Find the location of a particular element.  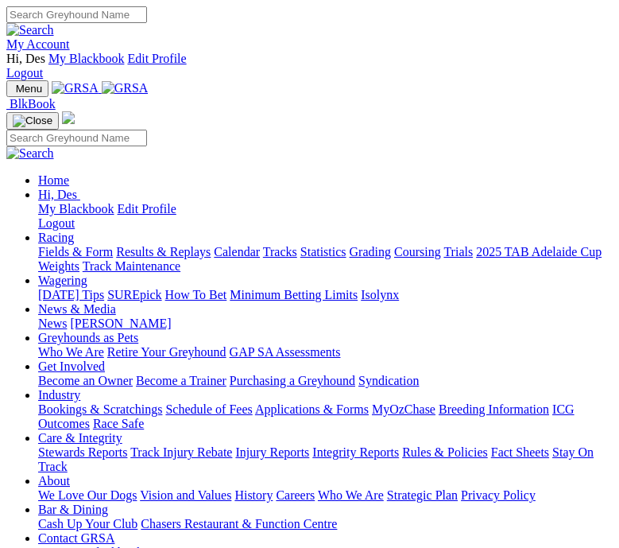

a: Trials is located at coordinates (458, 251).